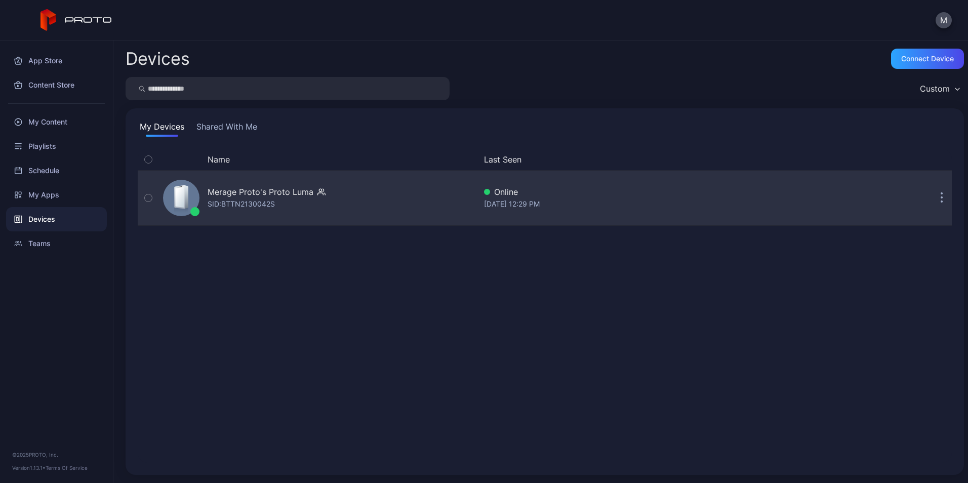  I want to click on div: Options, so click(941, 159).